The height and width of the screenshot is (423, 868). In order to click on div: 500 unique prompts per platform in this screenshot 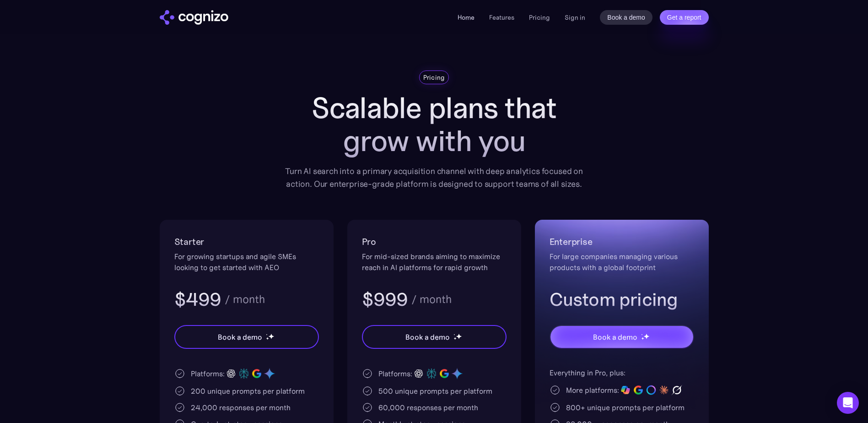, I will do `click(435, 391)`.